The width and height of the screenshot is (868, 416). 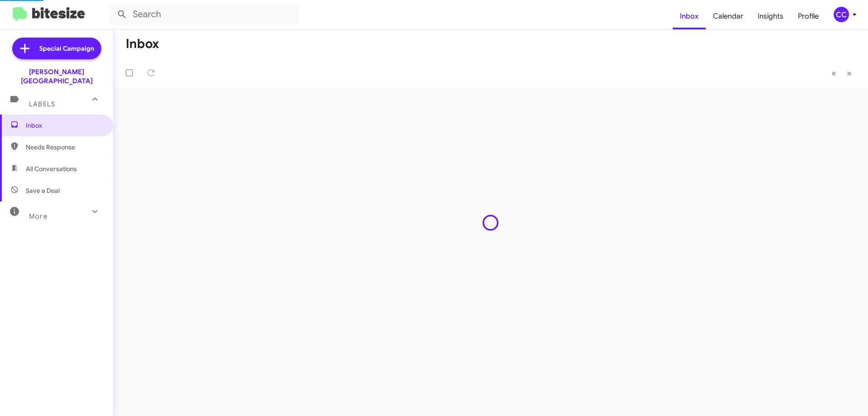 What do you see at coordinates (38, 216) in the screenshot?
I see `span: More` at bounding box center [38, 216].